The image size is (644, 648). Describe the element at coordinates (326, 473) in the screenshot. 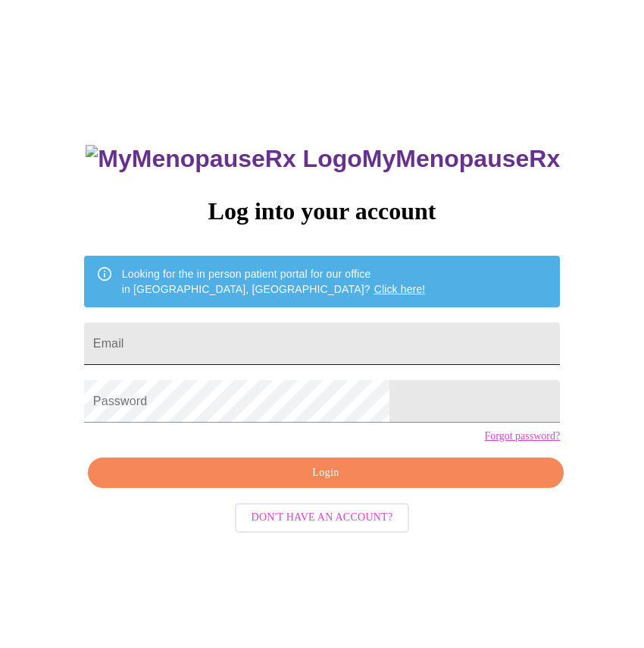

I see `span: Login` at that location.